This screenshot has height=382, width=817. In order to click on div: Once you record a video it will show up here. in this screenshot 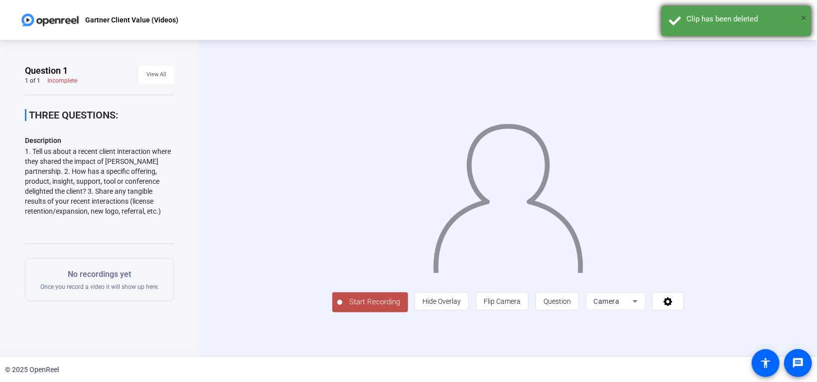, I will do `click(100, 279)`.